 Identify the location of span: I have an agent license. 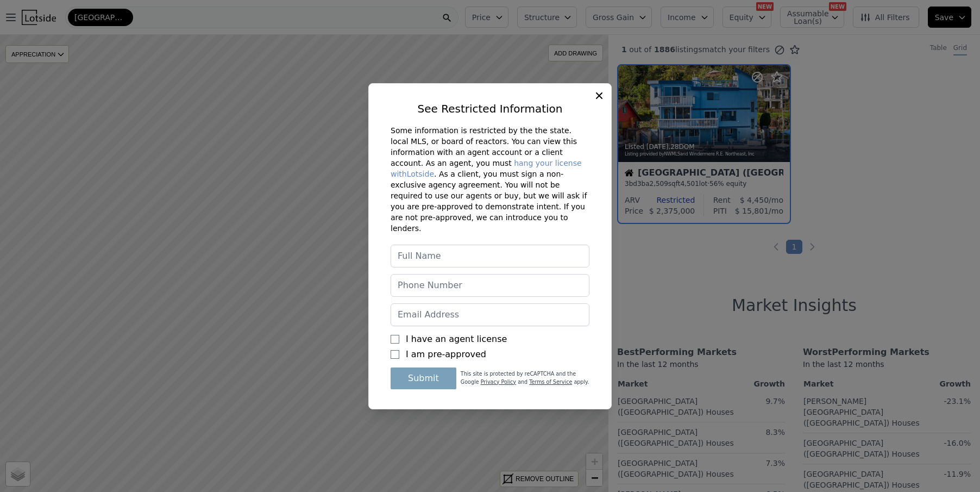
(457, 339).